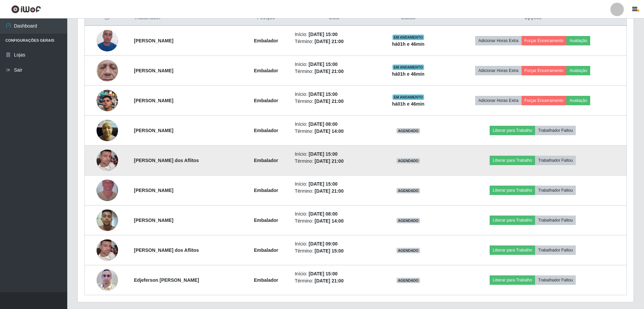 The height and width of the screenshot is (309, 644). What do you see at coordinates (107, 190) in the screenshot?
I see `img: 1753305167583.jpeg` at bounding box center [107, 190].